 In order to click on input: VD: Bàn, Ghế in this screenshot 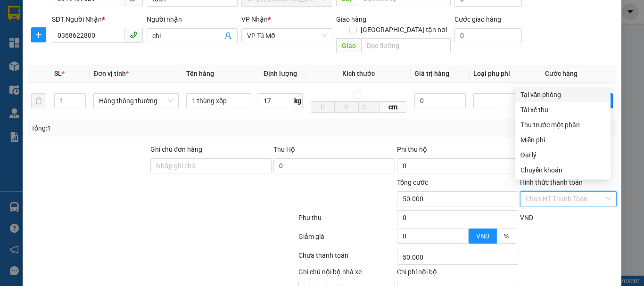, I will do `click(219, 101)`.